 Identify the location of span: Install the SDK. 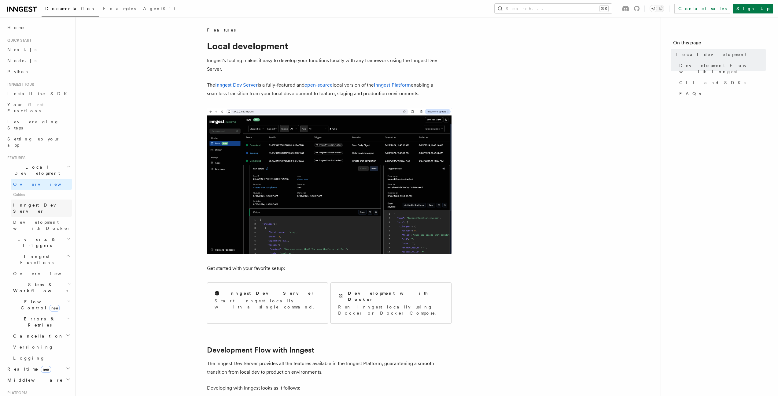
(39, 94).